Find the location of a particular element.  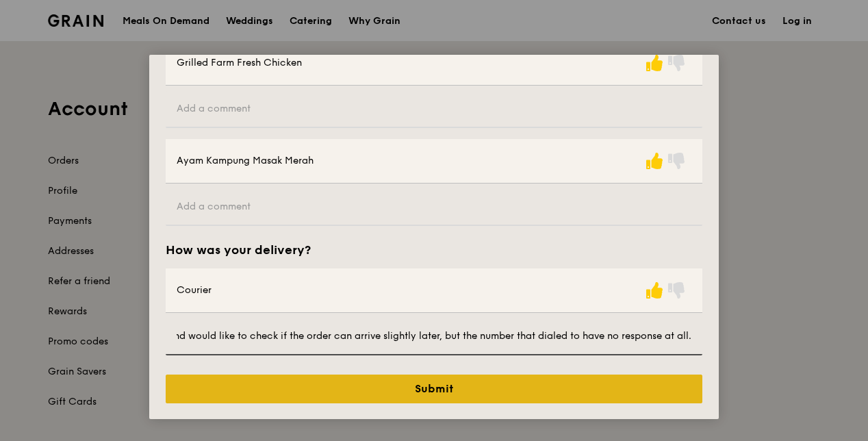

div: Grilled Farm Fresh Chicken is located at coordinates (239, 63).